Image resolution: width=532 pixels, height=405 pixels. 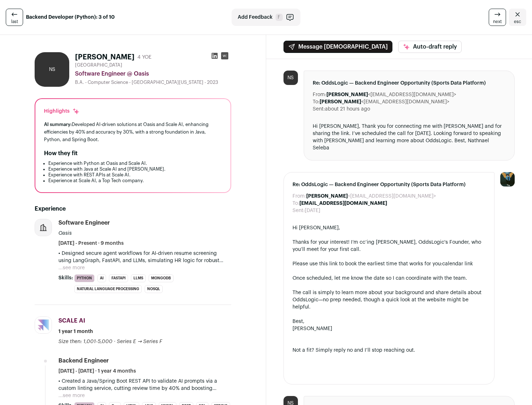 I want to click on span: Add Feedback, so click(x=255, y=17).